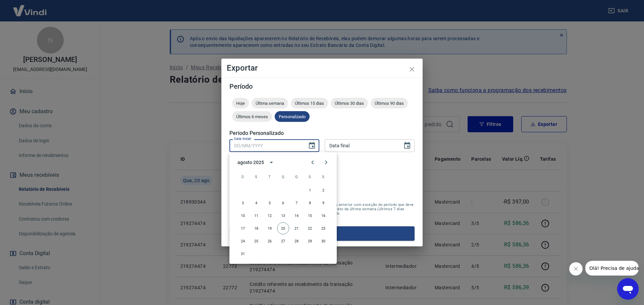  What do you see at coordinates (297, 228) in the screenshot?
I see `button: 21` at bounding box center [297, 228].